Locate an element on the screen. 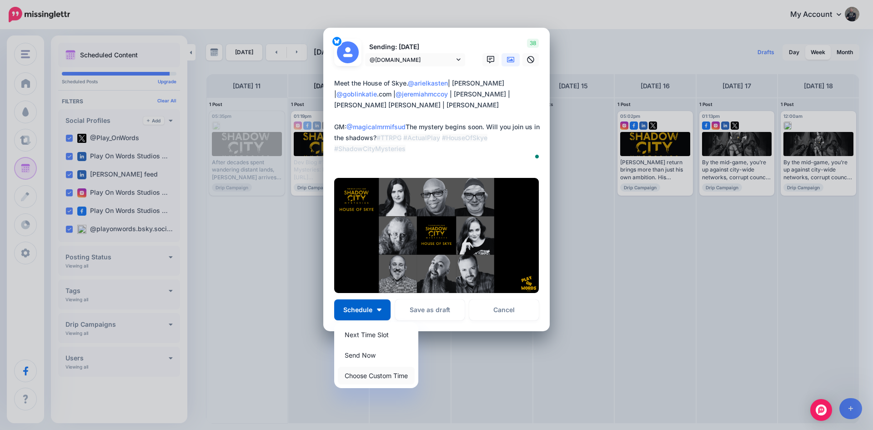  img: arrow-down-white.png is located at coordinates (379, 310).